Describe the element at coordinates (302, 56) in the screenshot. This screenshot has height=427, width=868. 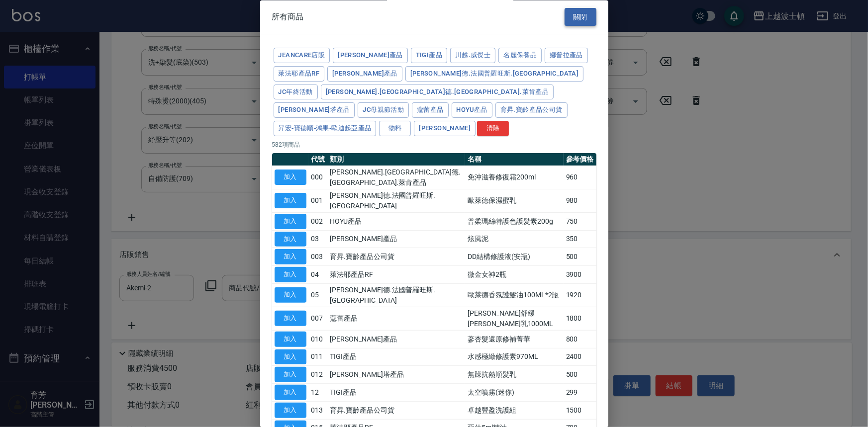
I see `button: JeanCare店販` at that location.